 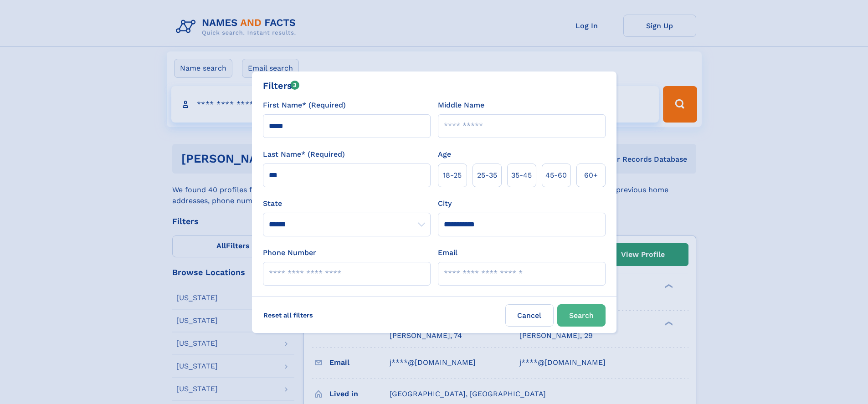 I want to click on label: First Name* (Required), so click(x=304, y=105).